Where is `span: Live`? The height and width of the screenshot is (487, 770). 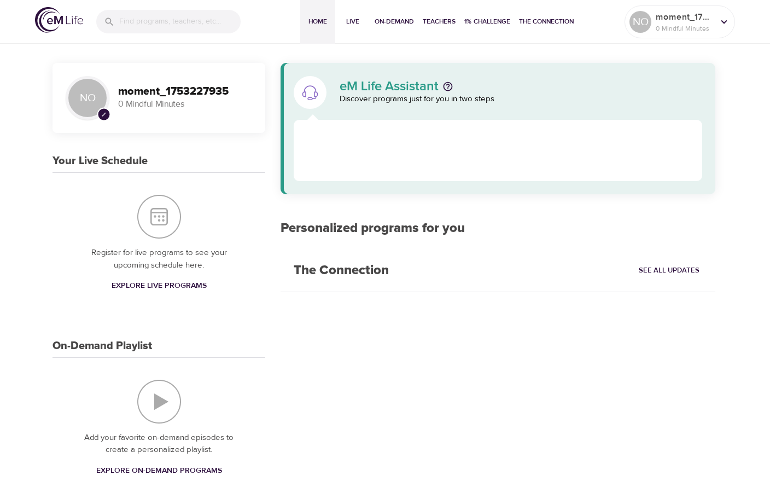 span: Live is located at coordinates (353, 21).